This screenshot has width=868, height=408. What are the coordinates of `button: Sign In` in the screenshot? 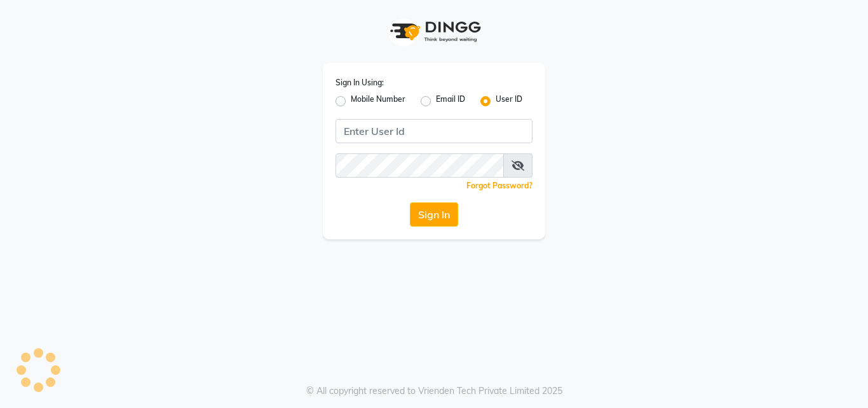 It's located at (434, 214).